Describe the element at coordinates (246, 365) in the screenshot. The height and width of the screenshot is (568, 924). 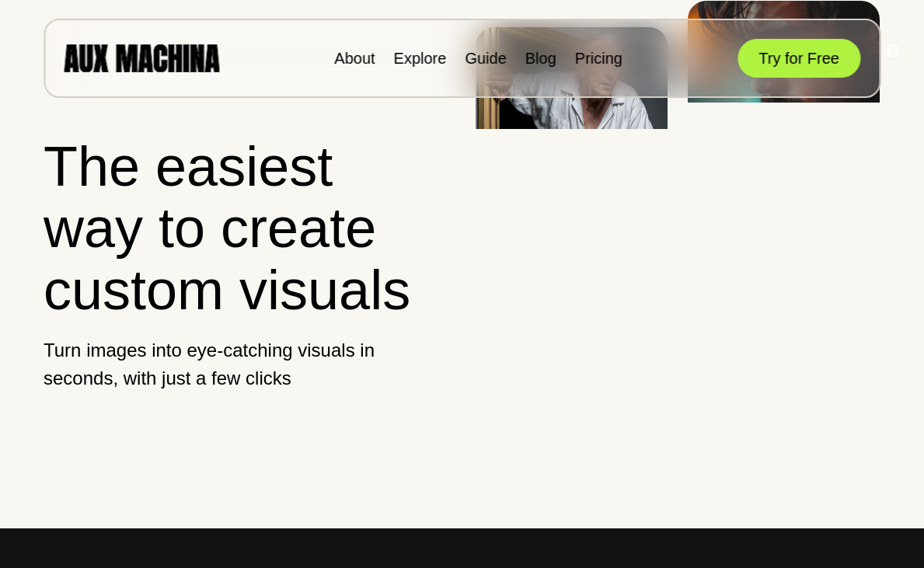
I see `p: Turn images into eye-catching visuals in seconds, with just a few clicks` at that location.